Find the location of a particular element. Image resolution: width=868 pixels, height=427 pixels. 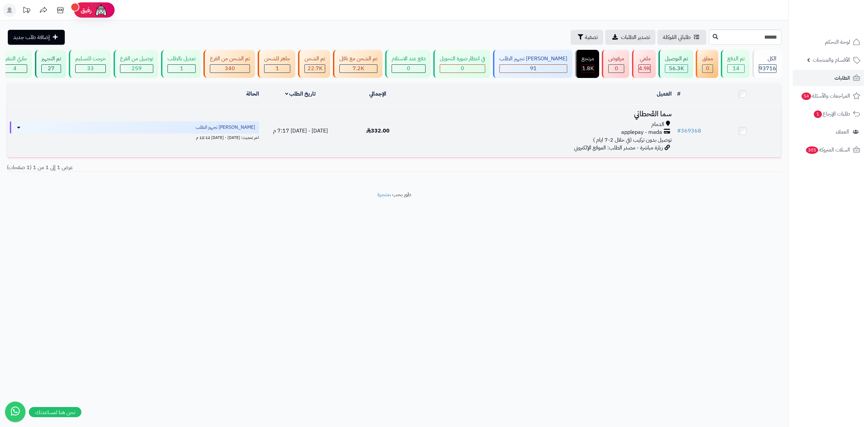

span: 22.7K is located at coordinates (315, 69).